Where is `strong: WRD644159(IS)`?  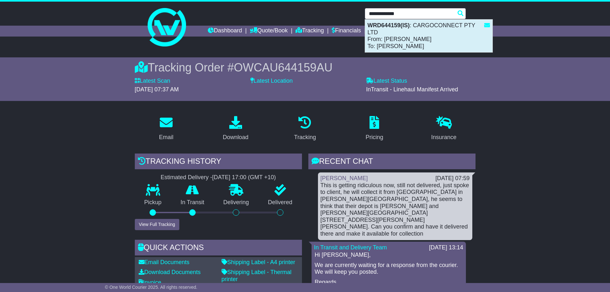
strong: WRD644159(IS) is located at coordinates (389, 25).